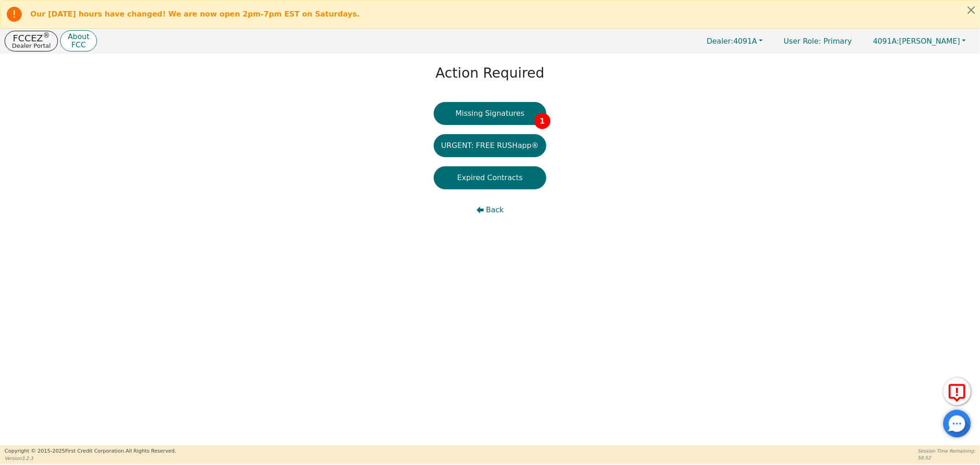  What do you see at coordinates (818, 41) in the screenshot?
I see `p: Primary` at bounding box center [818, 41].